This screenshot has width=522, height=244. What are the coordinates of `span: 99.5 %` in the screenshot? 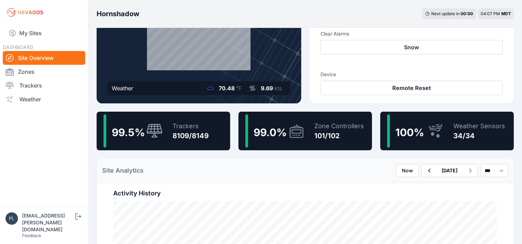 It's located at (128, 132).